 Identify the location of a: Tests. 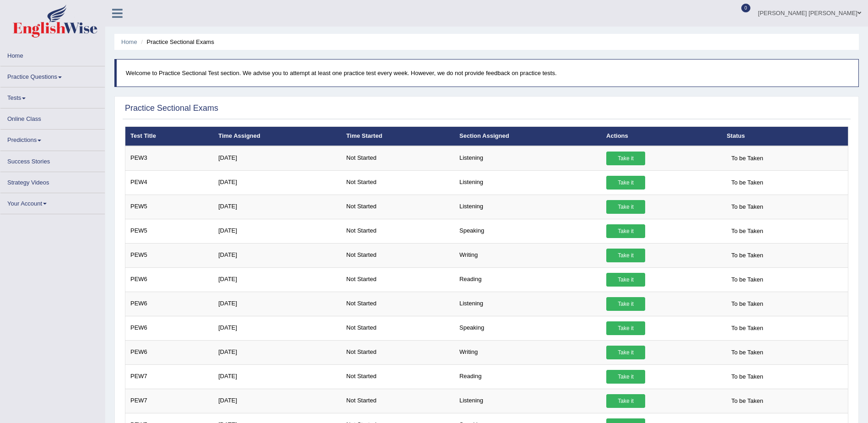
(53, 96).